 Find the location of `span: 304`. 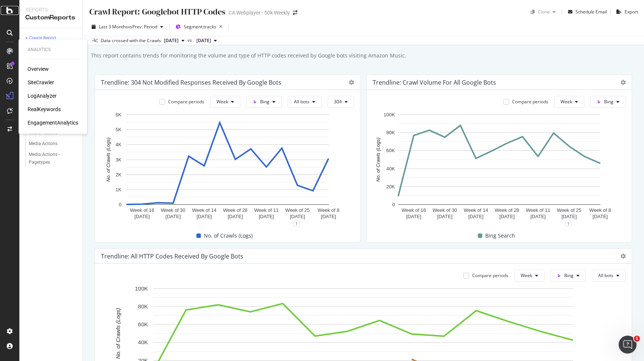

span: 304 is located at coordinates (338, 101).